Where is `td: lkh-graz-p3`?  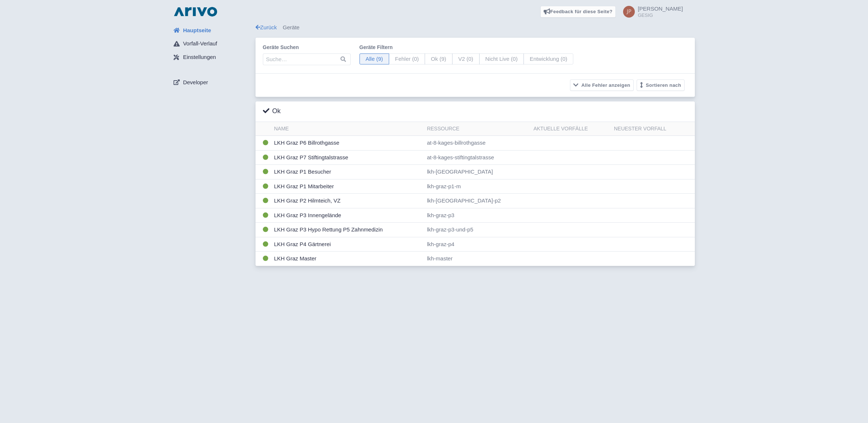
td: lkh-graz-p3 is located at coordinates (477, 215).